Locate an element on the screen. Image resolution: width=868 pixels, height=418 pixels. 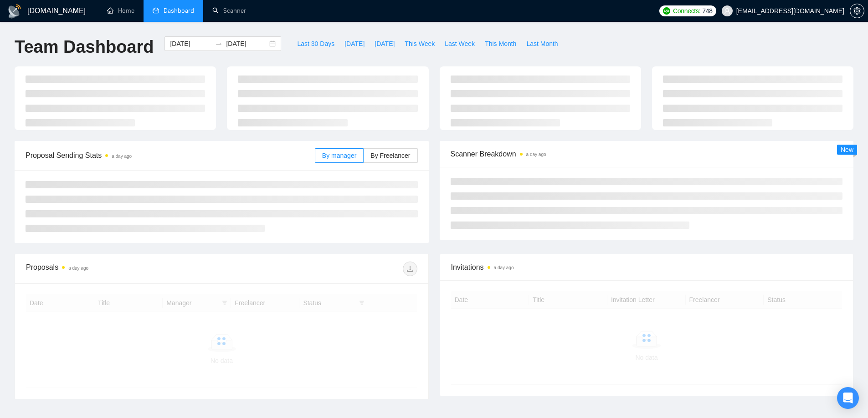
span: This Week is located at coordinates (420, 44).